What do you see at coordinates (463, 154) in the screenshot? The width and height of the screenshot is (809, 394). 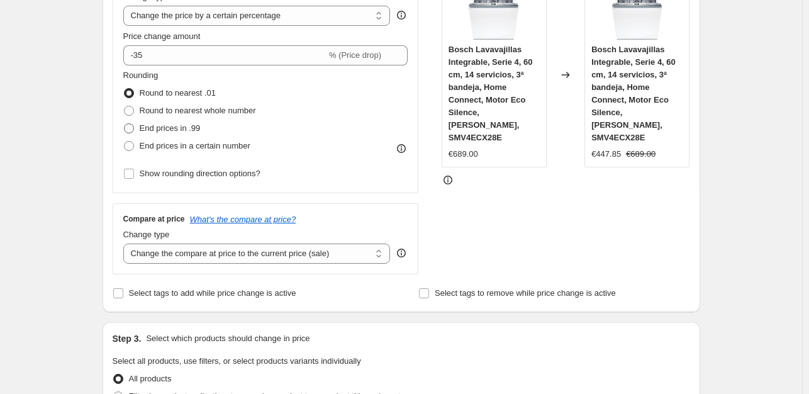 I see `div: €689.00` at bounding box center [463, 154].